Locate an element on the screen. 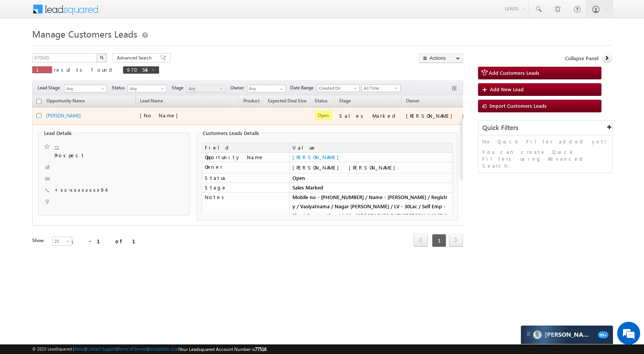  td: Sales Marked is located at coordinates (371, 188).